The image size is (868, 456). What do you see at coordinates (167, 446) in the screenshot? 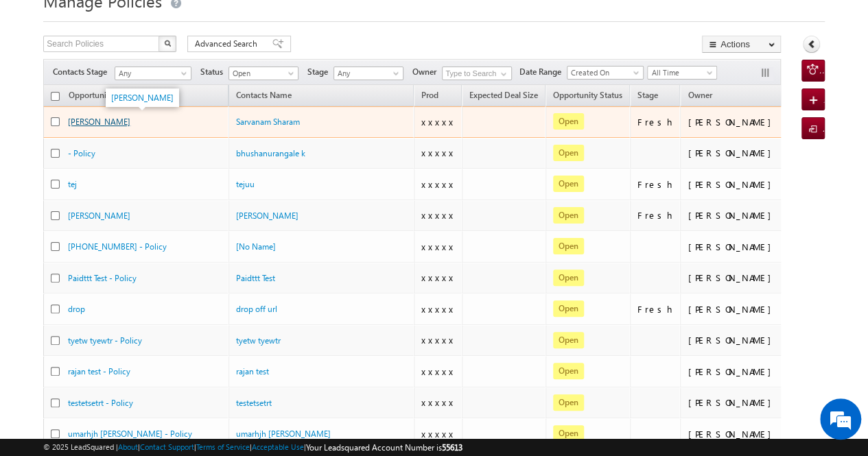
I see `a: Contact Support` at bounding box center [167, 446].